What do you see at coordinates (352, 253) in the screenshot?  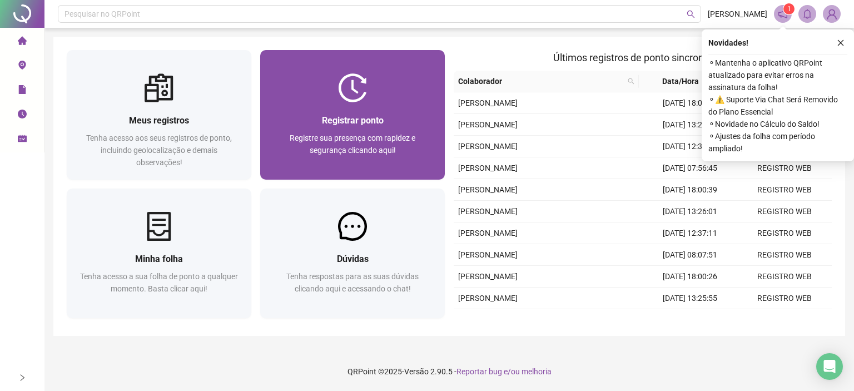 I see `a: DúvidasTenha respostas para as suas dúvidas clicando aqui e acessando o chat!` at bounding box center [352, 253].